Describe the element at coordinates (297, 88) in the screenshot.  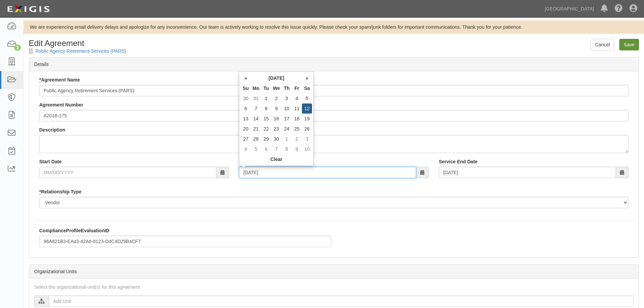
I see `th: Fr` at that location.